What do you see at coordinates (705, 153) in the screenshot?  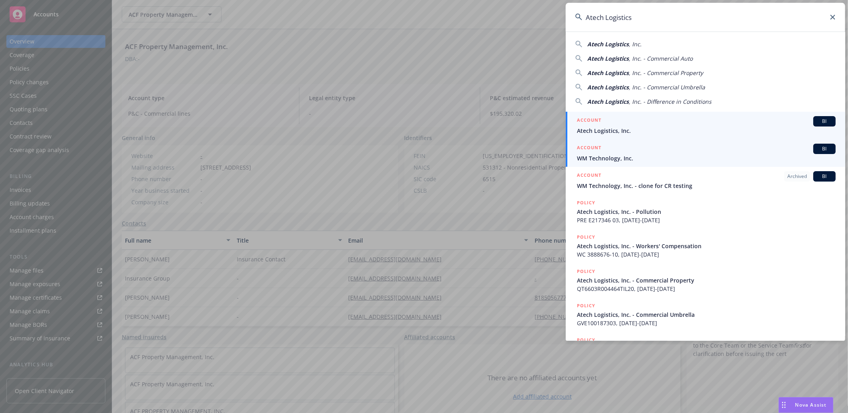 I see `a: ACCOUNTBIWM Technology, Inc.` at bounding box center [705, 153].